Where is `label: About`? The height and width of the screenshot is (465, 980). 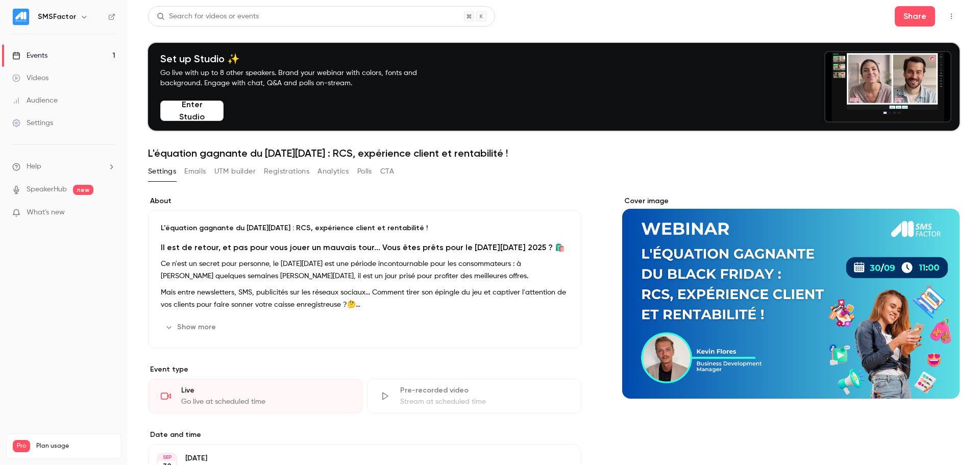
label: About is located at coordinates (364, 201).